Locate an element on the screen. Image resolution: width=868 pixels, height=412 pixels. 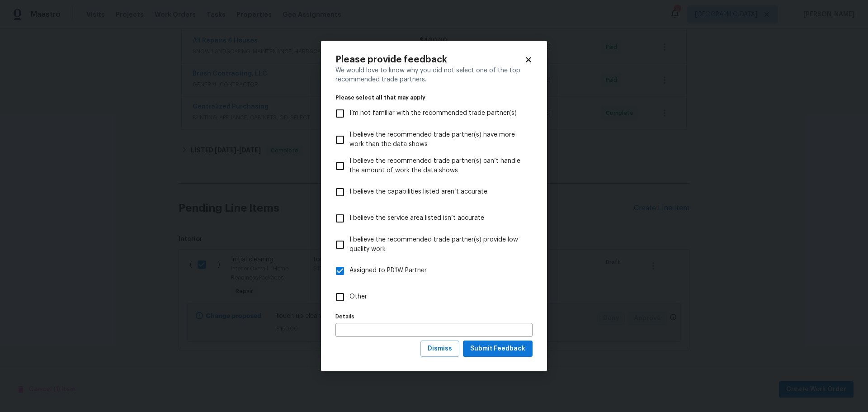
span: I believe the recommended trade partner(s) have more work than the data shows is located at coordinates (437, 140).